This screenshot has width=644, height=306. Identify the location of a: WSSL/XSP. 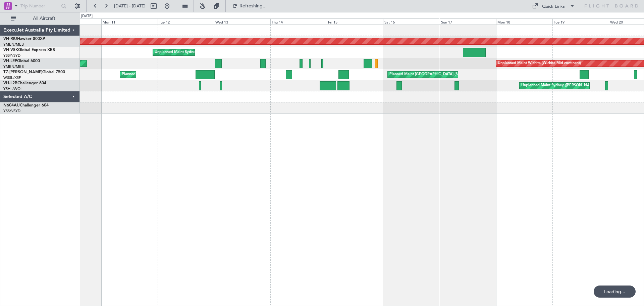
(12, 78).